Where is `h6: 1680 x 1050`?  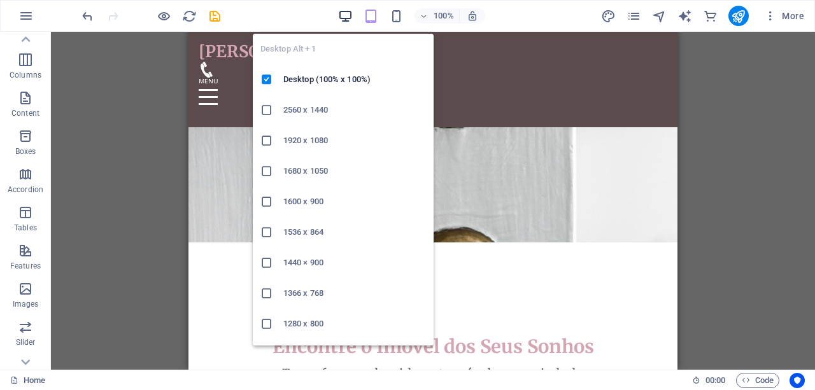
h6: 1680 x 1050 is located at coordinates (355, 171).